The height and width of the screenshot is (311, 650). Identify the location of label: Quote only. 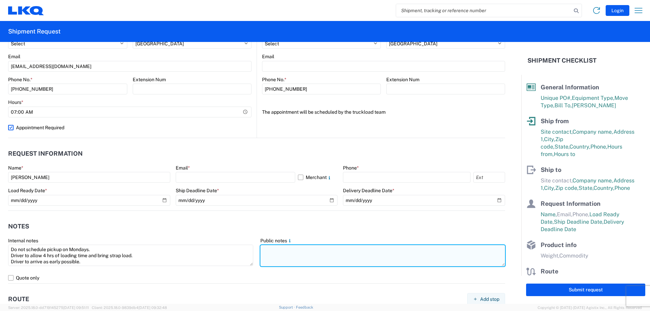
(257, 278).